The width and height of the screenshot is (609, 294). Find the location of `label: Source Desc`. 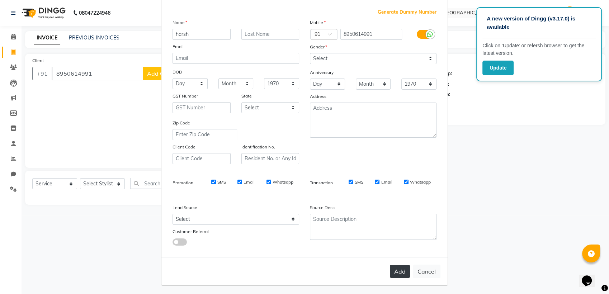

label: Source Desc is located at coordinates (322, 208).